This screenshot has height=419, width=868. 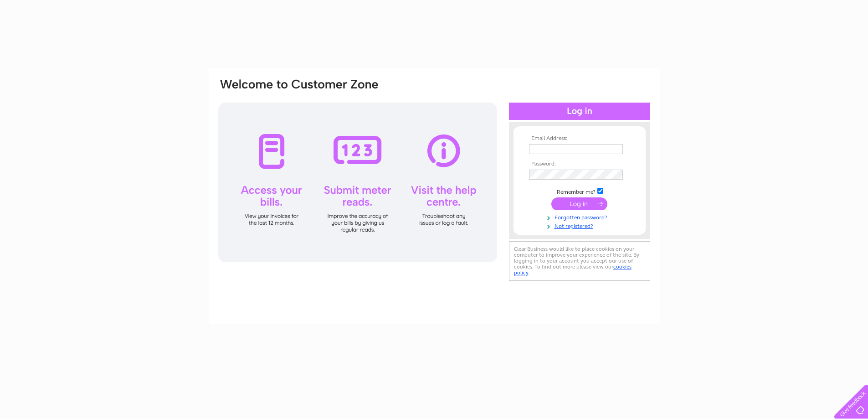 I want to click on input: Submit, so click(x=579, y=204).